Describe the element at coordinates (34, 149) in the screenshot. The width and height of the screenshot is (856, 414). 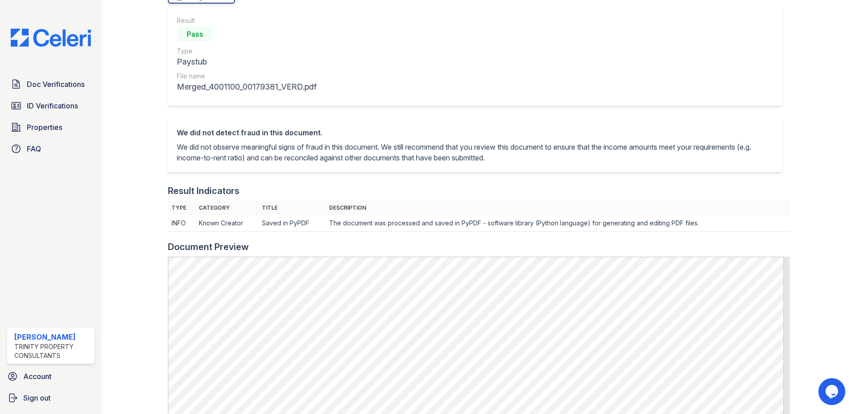
I see `span: FAQ` at that location.